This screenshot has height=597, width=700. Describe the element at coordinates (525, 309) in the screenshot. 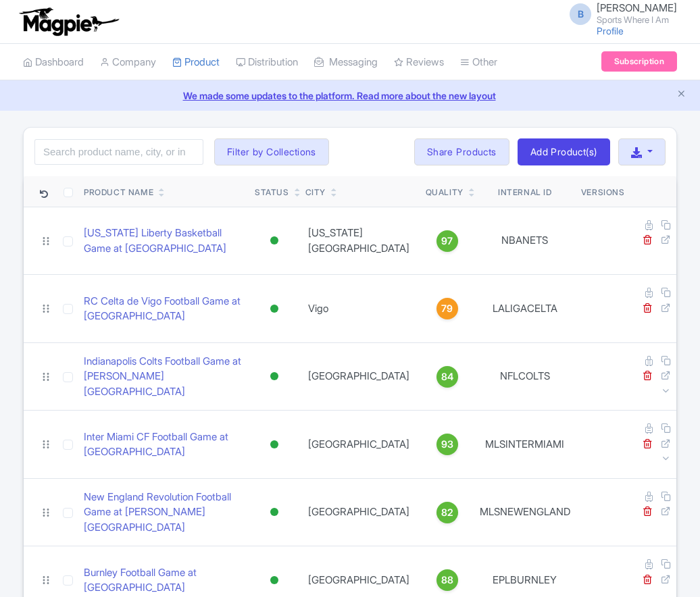

I see `td: LALIGACELTA` at that location.